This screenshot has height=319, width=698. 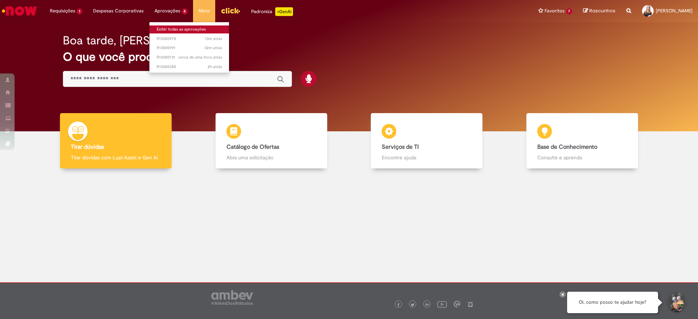 I want to click on ul: Aprovações, so click(x=189, y=47).